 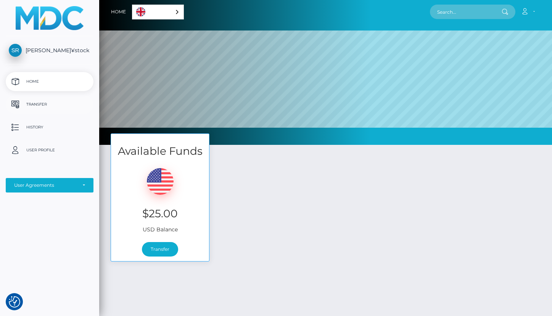 What do you see at coordinates (50, 18) in the screenshot?
I see `img: MassPay` at bounding box center [50, 18].